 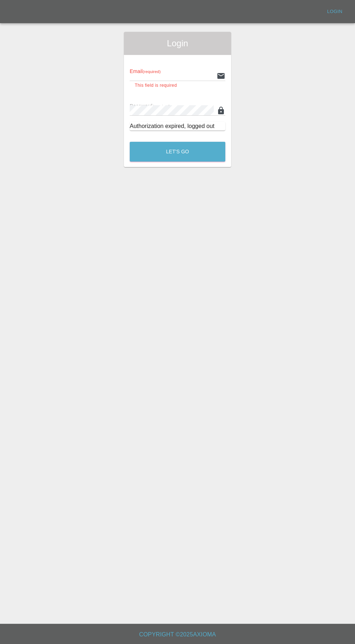 What do you see at coordinates (145, 71) in the screenshot?
I see `span: Email` at bounding box center [145, 71].